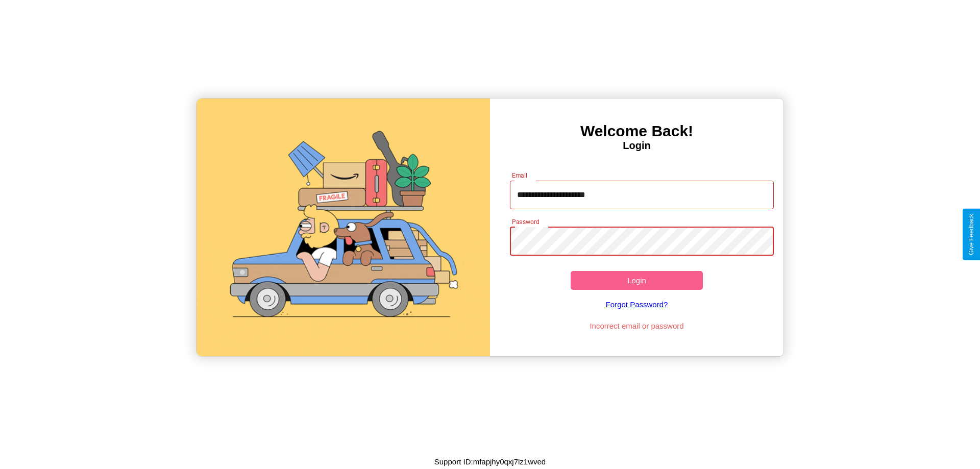 The height and width of the screenshot is (469, 980). I want to click on h4: Login, so click(636, 145).